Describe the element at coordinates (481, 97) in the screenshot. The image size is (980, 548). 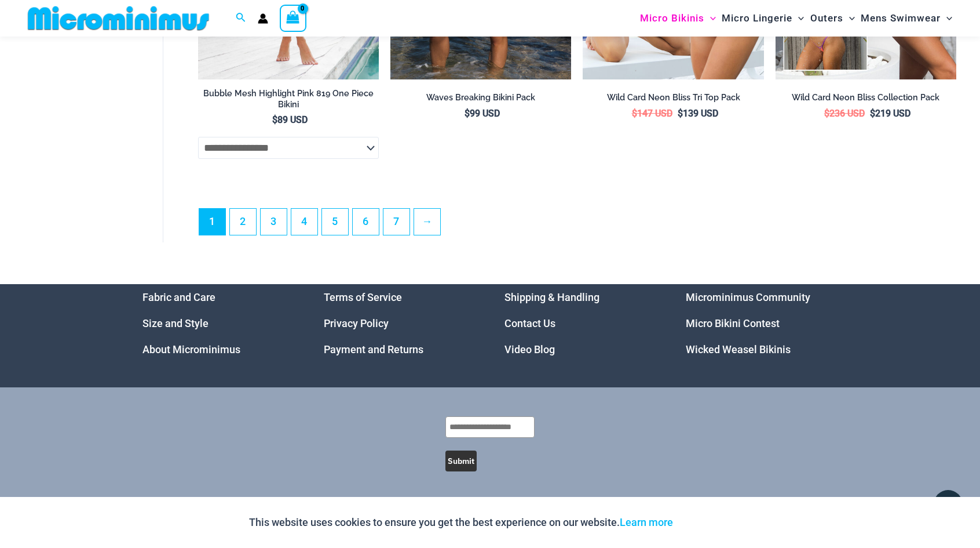
I see `h2: Waves Breaking Bikini Pack` at that location.